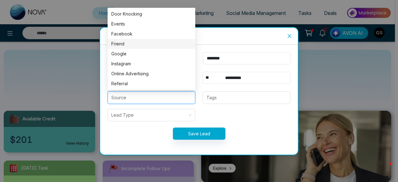 The width and height of the screenshot is (398, 182). I want to click on div: Add New Lead, so click(199, 36).